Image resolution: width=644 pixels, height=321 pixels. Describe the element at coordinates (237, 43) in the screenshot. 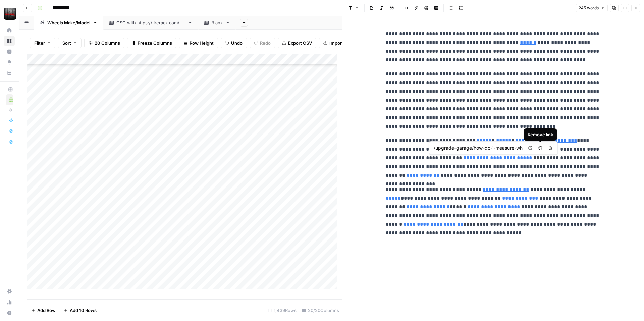

I see `span: Undo` at that location.